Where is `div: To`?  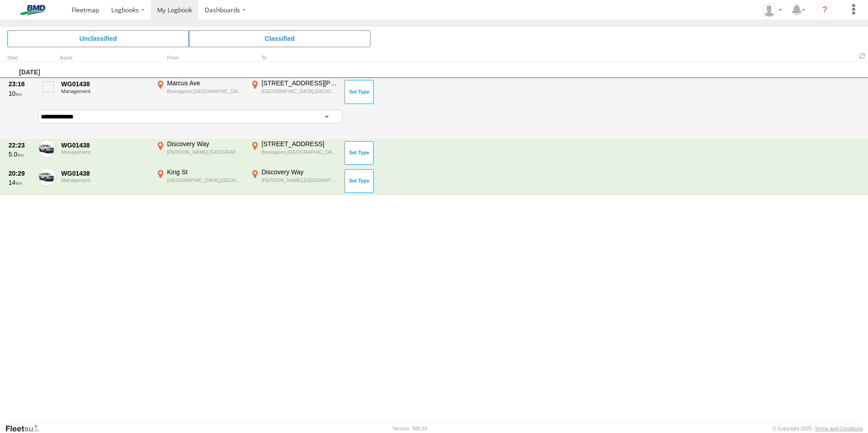
div: To is located at coordinates (294, 58).